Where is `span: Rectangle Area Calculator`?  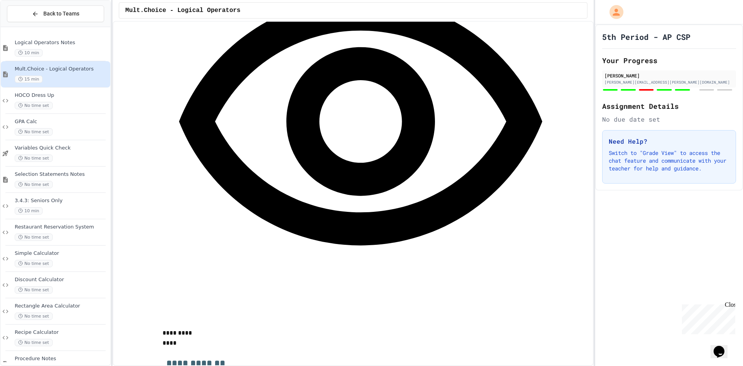
span: Rectangle Area Calculator is located at coordinates (62, 306).